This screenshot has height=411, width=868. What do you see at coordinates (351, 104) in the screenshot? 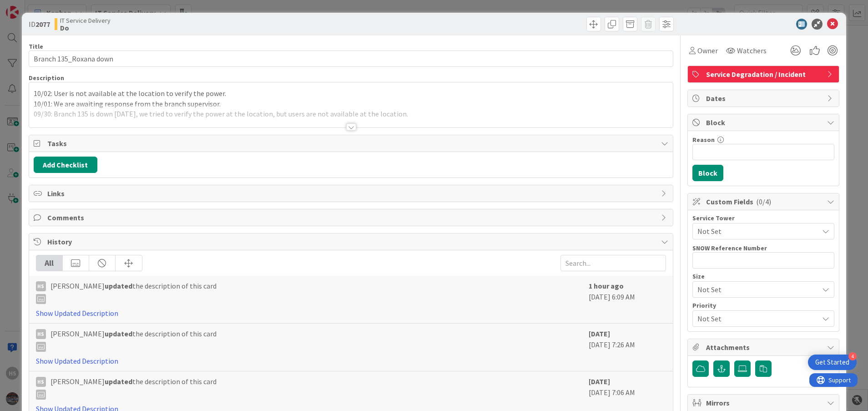
I see `p: 10/01: We are awaiting response from the branch supervisor.` at bounding box center [351, 104].